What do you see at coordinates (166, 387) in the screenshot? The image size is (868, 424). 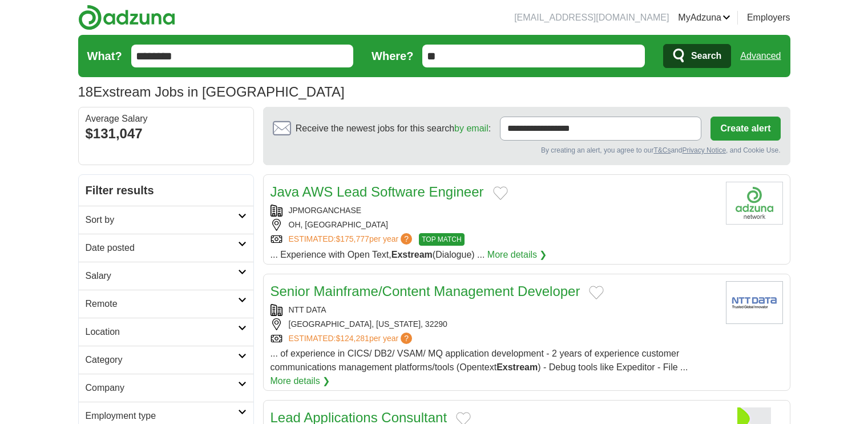 I see `a: Company` at bounding box center [166, 387].